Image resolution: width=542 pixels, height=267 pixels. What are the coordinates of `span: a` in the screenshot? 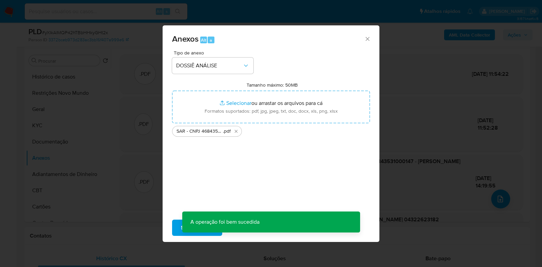 It's located at (211, 40).